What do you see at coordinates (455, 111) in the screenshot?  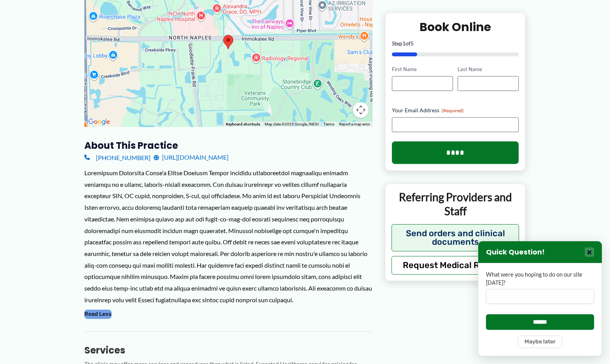 I see `label: Your Email Address` at bounding box center [455, 111].